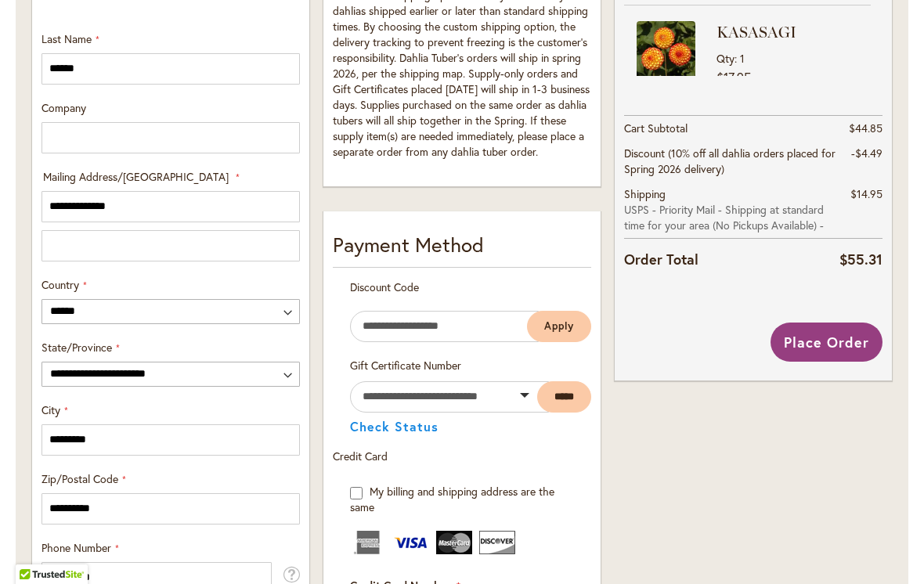 The height and width of the screenshot is (584, 924). What do you see at coordinates (866, 153) in the screenshot?
I see `span: -$4.49` at bounding box center [866, 153].